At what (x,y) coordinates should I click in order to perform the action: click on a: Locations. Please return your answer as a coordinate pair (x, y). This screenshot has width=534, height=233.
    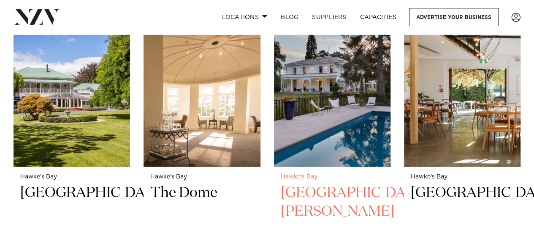
    Looking at the image, I should click on (245, 17).